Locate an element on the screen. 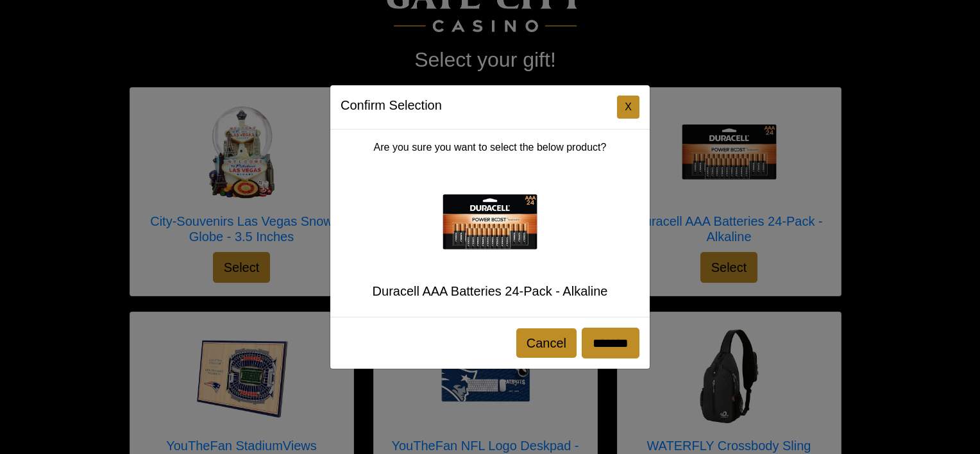  div: Are you sure you want to select the below product? is located at coordinates (490, 223).